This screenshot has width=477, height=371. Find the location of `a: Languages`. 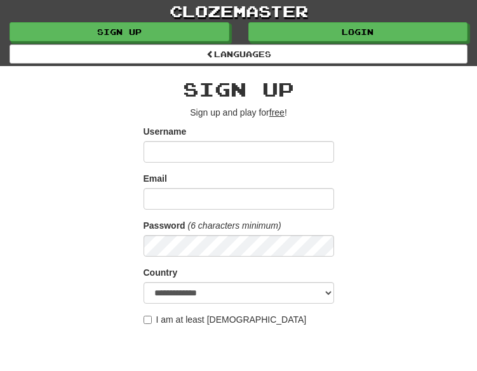

a: Languages is located at coordinates (238, 54).